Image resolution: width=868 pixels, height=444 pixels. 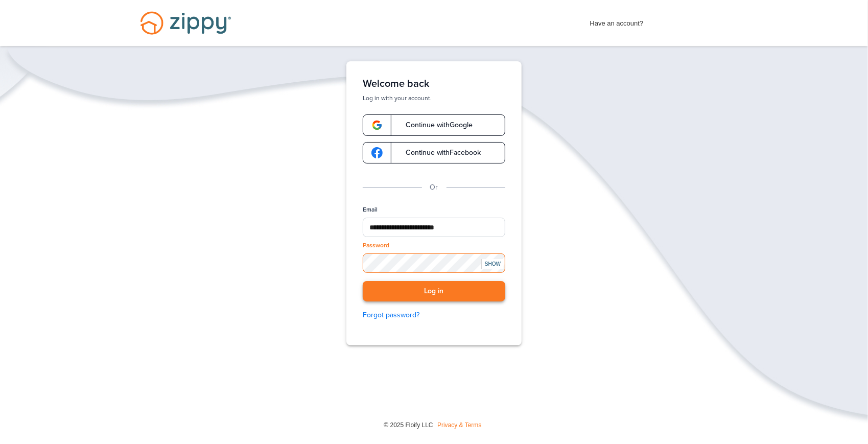 I want to click on label: Password, so click(x=376, y=245).